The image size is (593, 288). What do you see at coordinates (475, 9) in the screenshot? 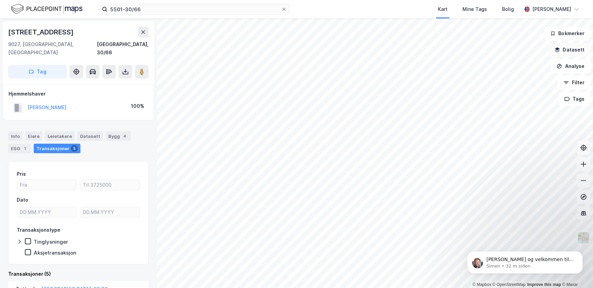
I see `div: Mine Tags` at bounding box center [475, 9].